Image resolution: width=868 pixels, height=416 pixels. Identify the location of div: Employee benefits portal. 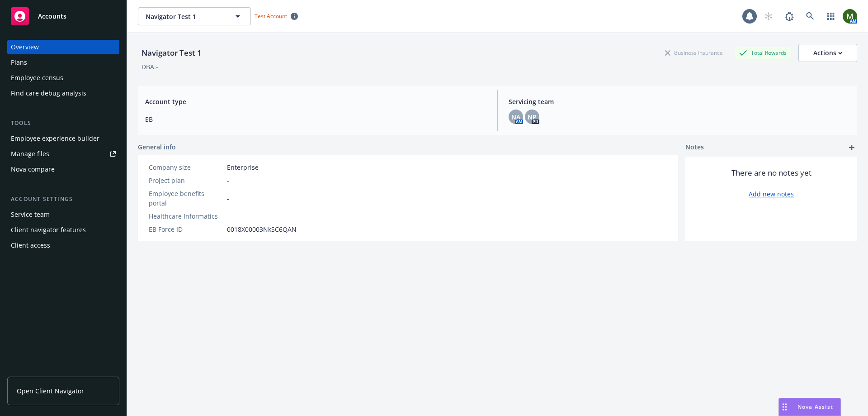
(186, 198).